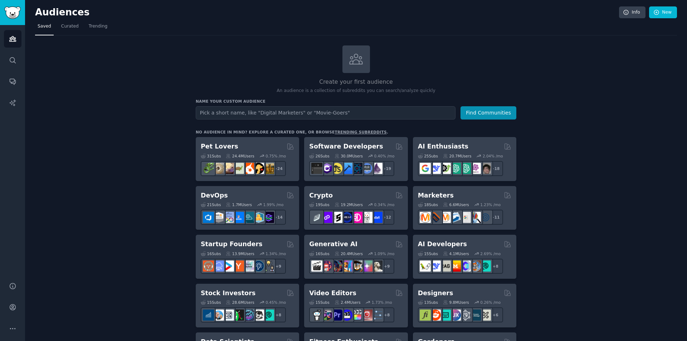 Image resolution: width=687 pixels, height=341 pixels. What do you see at coordinates (455, 266) in the screenshot?
I see `img: MistralAI` at bounding box center [455, 266].